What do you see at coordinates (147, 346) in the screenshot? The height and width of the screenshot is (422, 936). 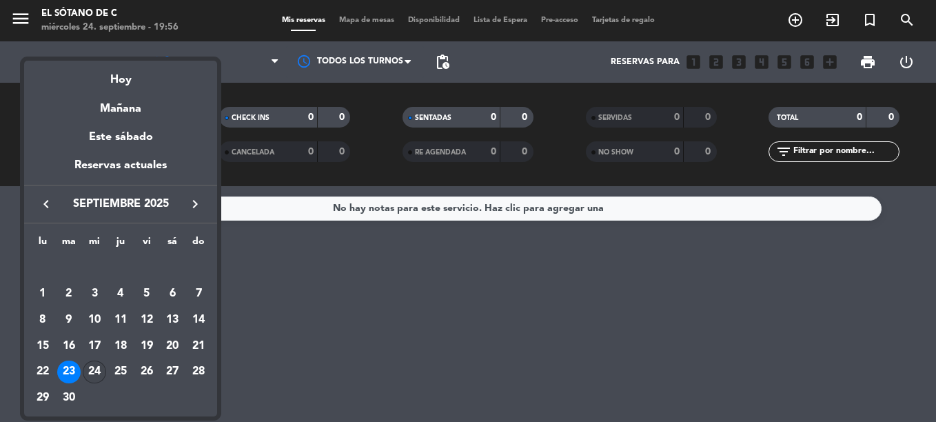 I see `td: 19 de septiembre de 2025` at bounding box center [147, 346].